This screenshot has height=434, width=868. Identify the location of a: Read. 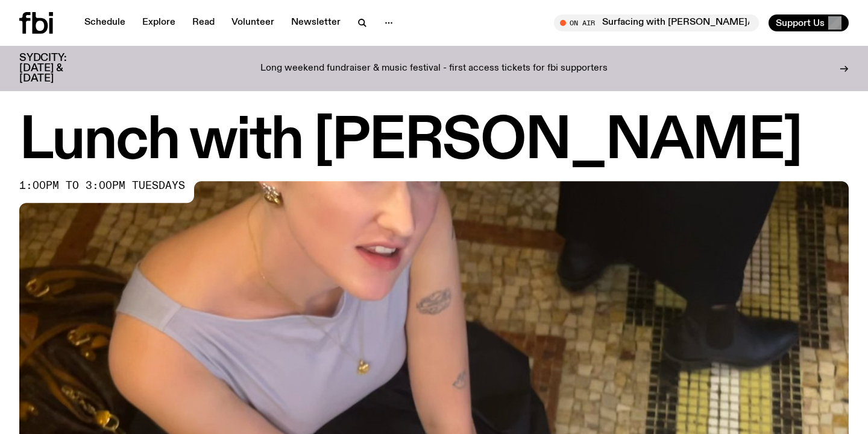
(203, 23).